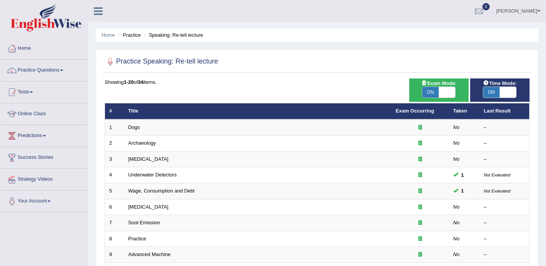 This screenshot has height=266, width=546. I want to click on a: Dogs, so click(134, 127).